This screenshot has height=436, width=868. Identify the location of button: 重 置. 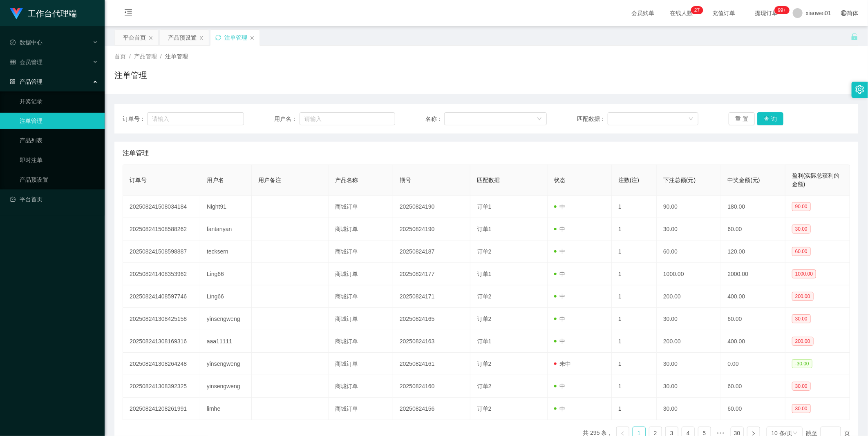
(742, 119).